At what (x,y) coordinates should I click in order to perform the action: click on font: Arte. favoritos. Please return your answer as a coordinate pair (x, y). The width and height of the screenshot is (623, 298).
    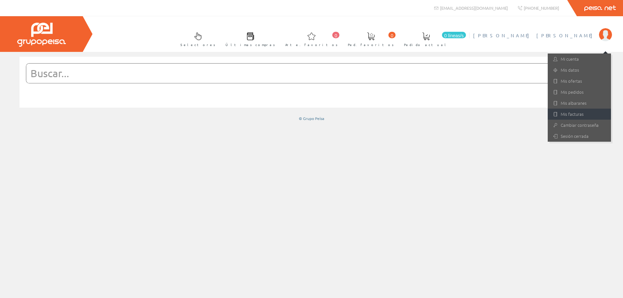
    Looking at the image, I should click on (312, 44).